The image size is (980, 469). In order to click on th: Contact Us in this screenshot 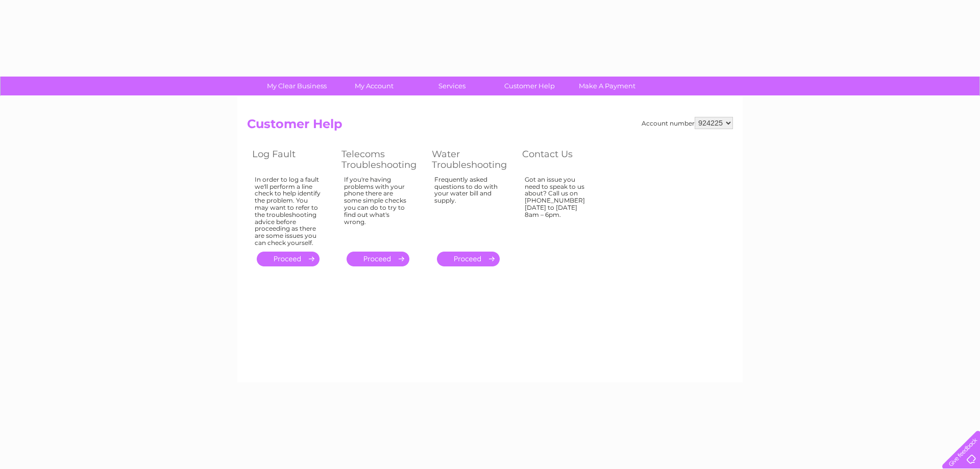, I will do `click(562, 160)`.